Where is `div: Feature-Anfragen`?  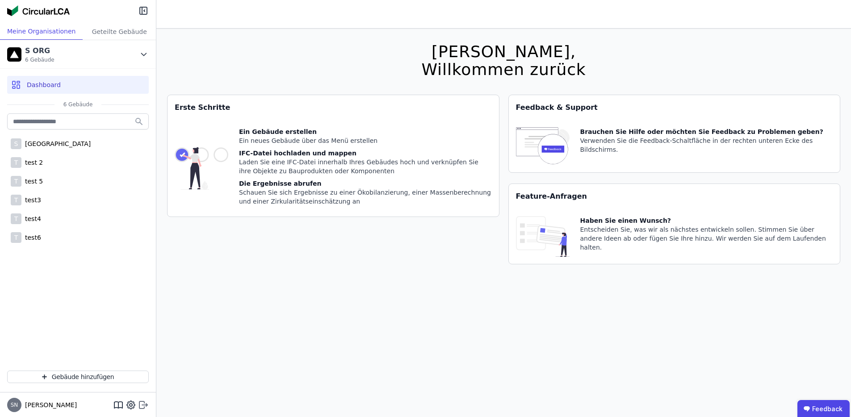
div: Feature-Anfragen is located at coordinates (674, 197).